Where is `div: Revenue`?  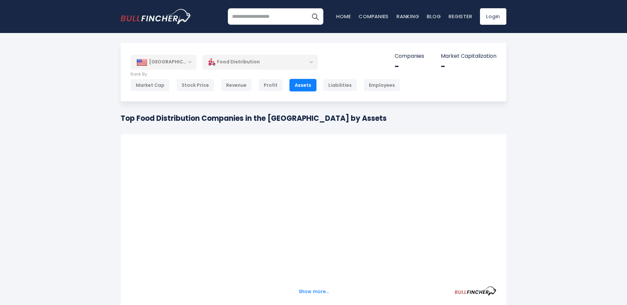
div: Revenue is located at coordinates (237, 85).